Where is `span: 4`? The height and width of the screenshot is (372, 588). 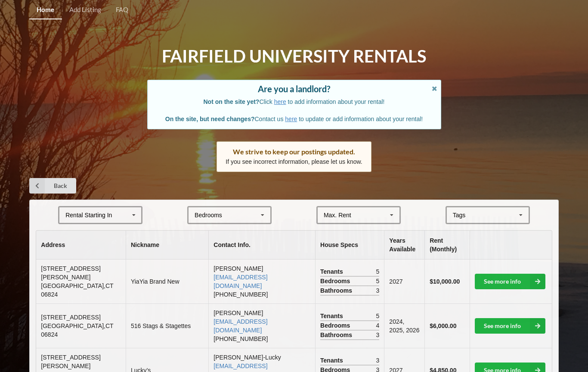
span: 4 is located at coordinates (378, 325).